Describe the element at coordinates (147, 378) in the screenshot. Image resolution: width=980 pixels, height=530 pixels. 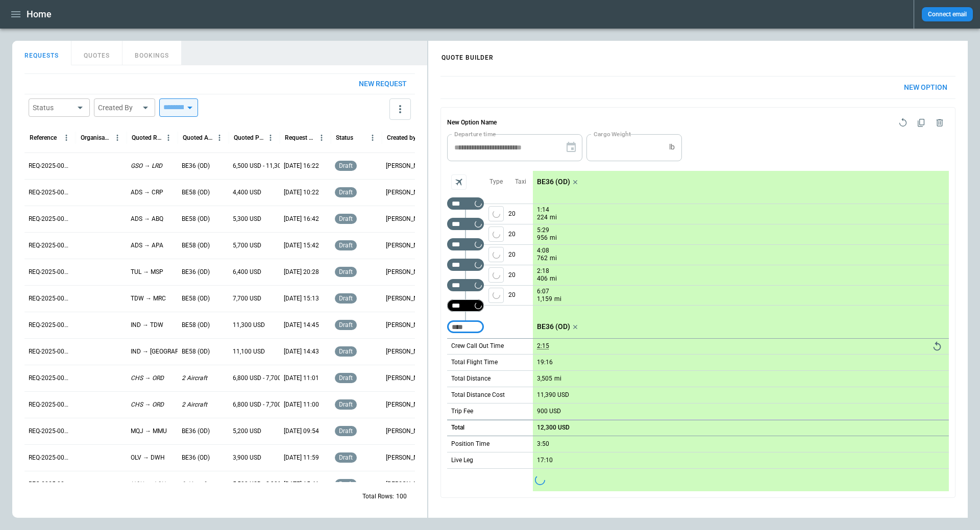
I see `p: CHS → ORD` at that location.